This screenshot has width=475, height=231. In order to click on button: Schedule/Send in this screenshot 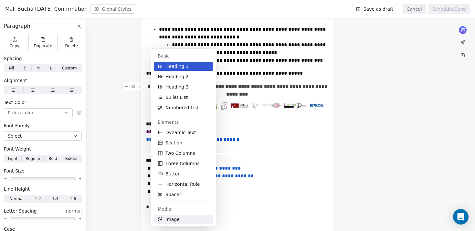, I will do `click(449, 9)`.